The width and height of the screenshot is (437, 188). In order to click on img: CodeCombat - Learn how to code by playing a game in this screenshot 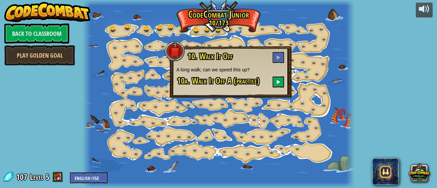, I will do `click(47, 12)`.